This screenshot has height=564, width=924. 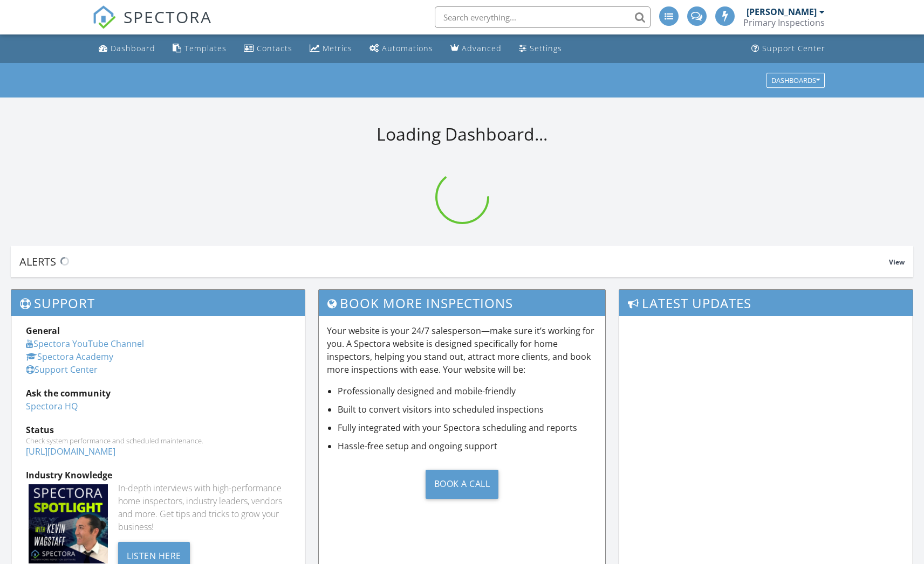 What do you see at coordinates (158, 430) in the screenshot?
I see `div: Status` at bounding box center [158, 430].